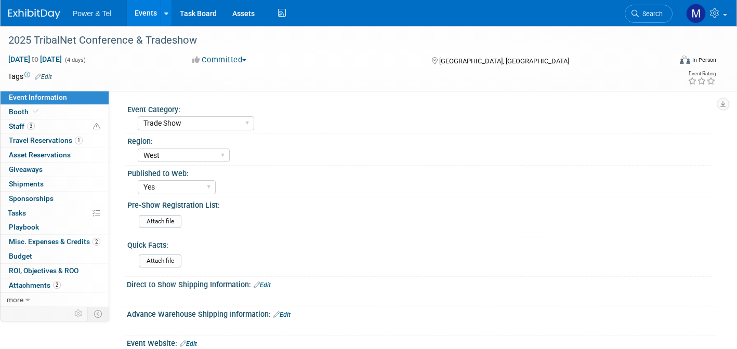  I want to click on div: Pre-Show Registration List:, so click(419, 204).